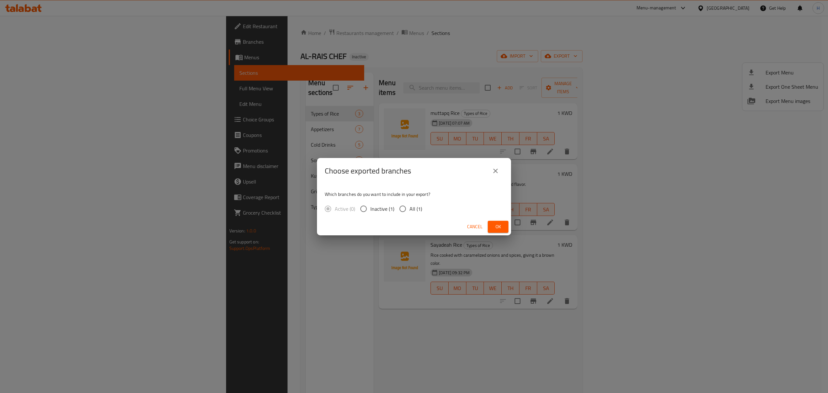 The width and height of the screenshot is (828, 393). Describe the element at coordinates (475, 226) in the screenshot. I see `span: Cancel` at that location.